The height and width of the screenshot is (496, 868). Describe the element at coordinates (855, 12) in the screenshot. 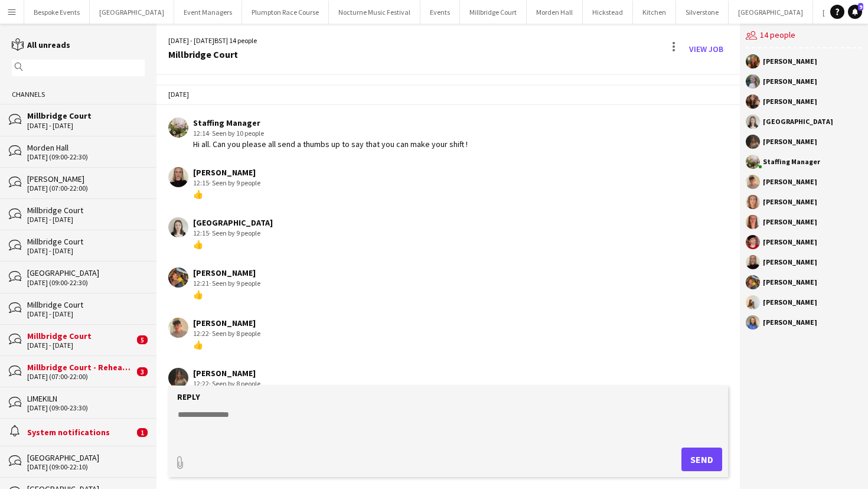

I see `a: 9` at that location.